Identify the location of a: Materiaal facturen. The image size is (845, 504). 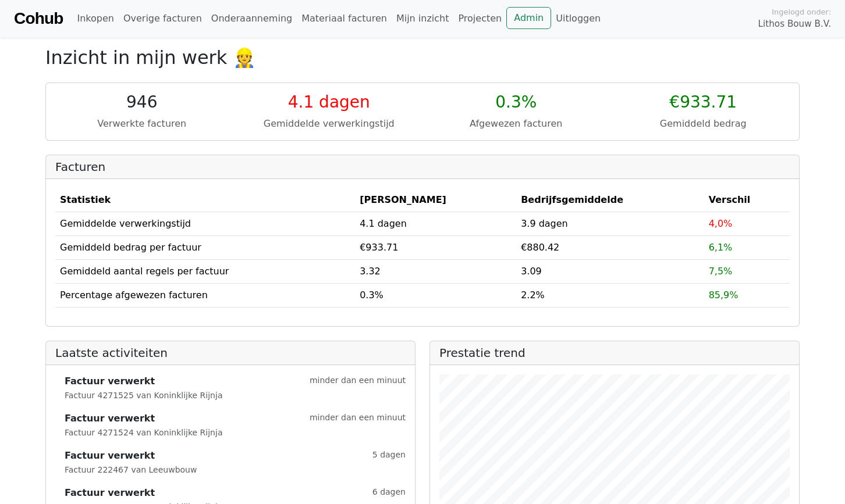
(344, 18).